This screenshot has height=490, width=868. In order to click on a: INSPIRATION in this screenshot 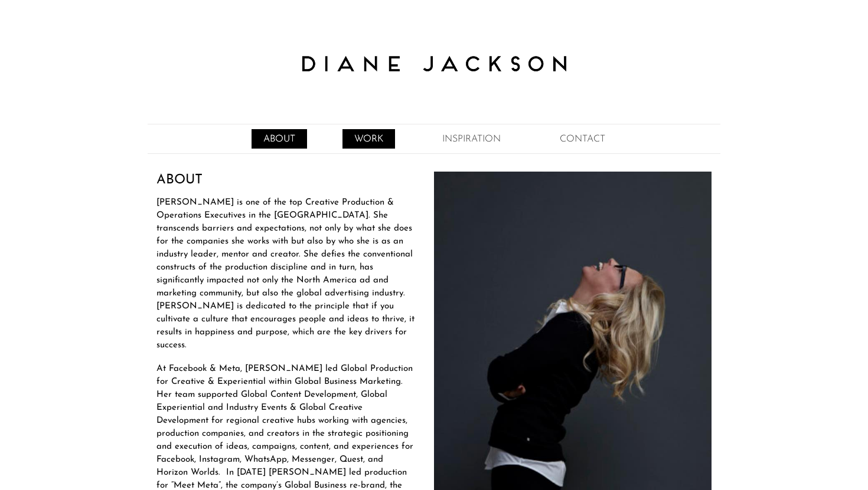, I will do `click(471, 139)`.